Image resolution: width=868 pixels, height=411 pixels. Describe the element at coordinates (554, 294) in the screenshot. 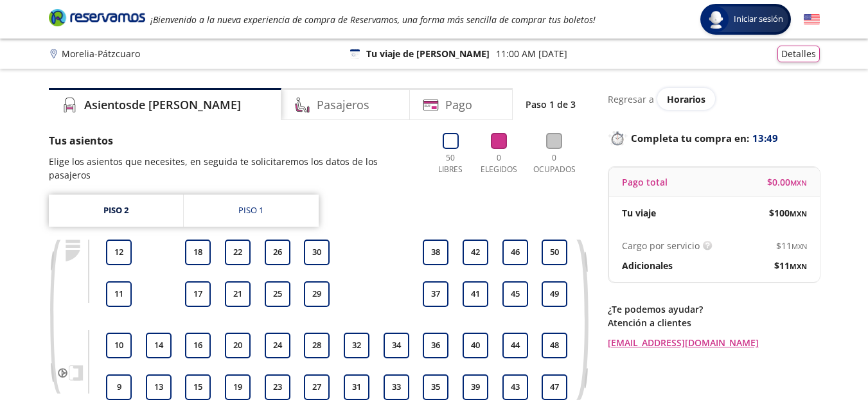

I see `button: 49` at that location.